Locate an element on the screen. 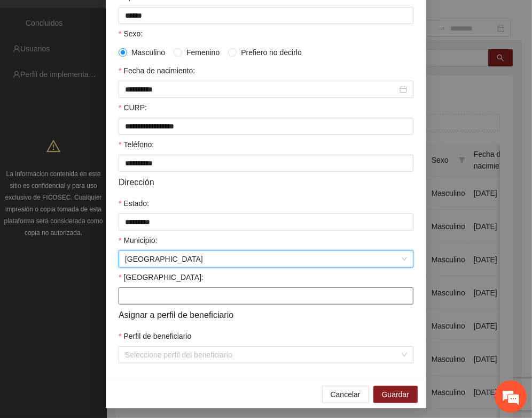 This screenshot has height=418, width=532. span: Estamos en línea. is located at coordinates (105, 197).